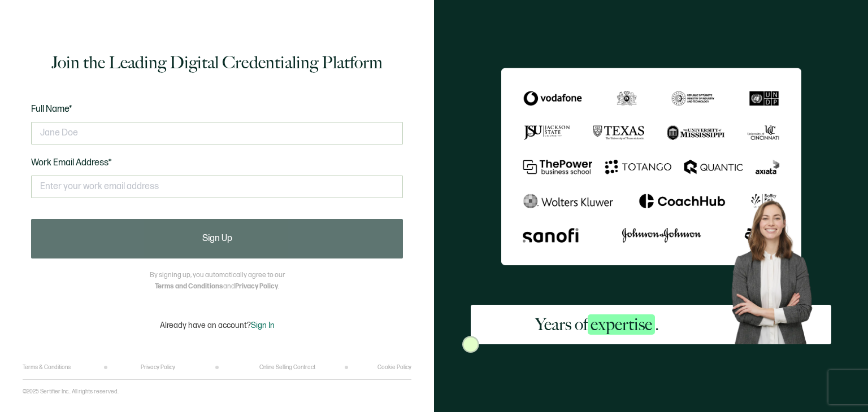 This screenshot has height=412, width=868. I want to click on a: Terms & Conditions, so click(47, 367).